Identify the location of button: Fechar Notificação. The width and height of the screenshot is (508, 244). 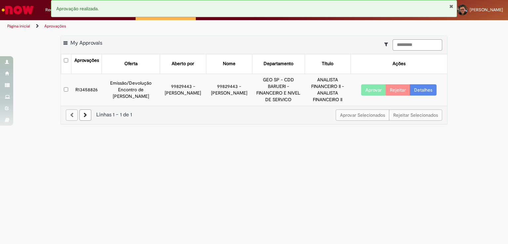
(451, 6).